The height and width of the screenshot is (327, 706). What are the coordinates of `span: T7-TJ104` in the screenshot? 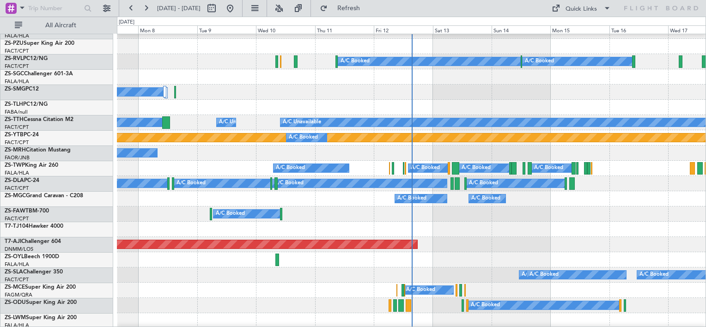 It's located at (17, 226).